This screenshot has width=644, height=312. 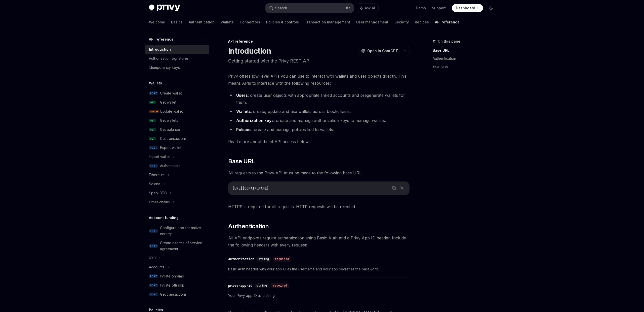 What do you see at coordinates (348, 8) in the screenshot?
I see `span: ⌘ K` at bounding box center [348, 8].